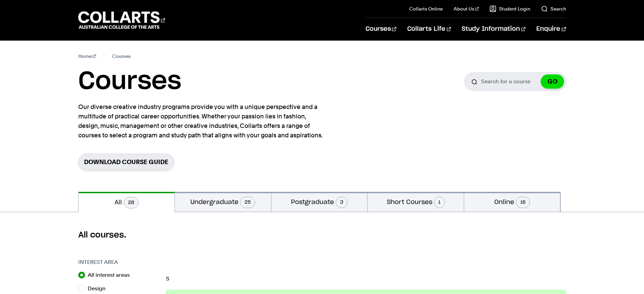 The width and height of the screenshot is (644, 294). I want to click on div: Go to homepage, so click(122, 20).